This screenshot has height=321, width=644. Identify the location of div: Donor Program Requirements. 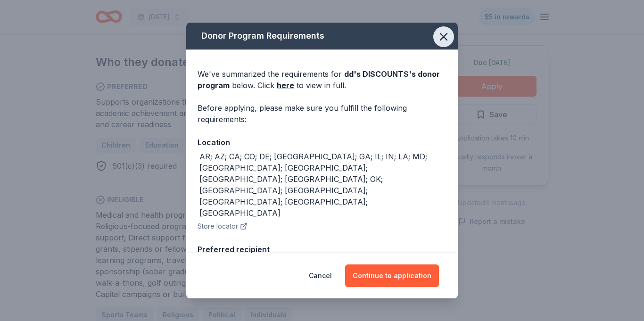
(322, 36).